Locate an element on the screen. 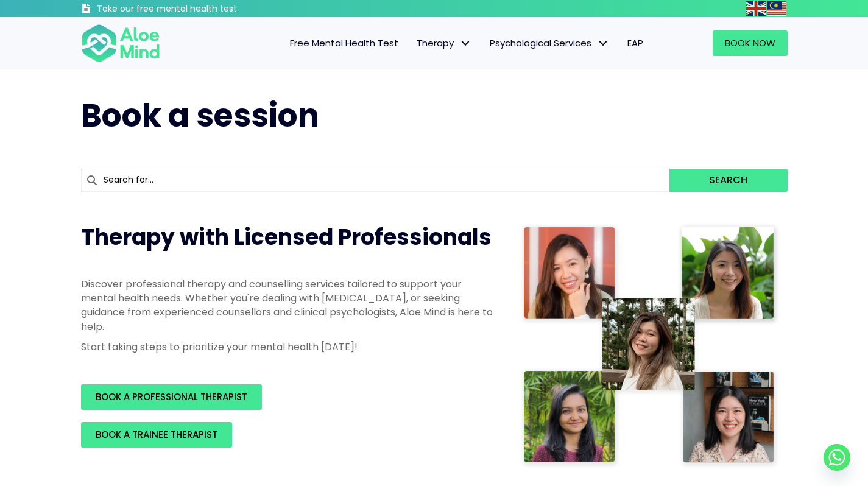 This screenshot has height=486, width=868. a: EAP is located at coordinates (635, 44).